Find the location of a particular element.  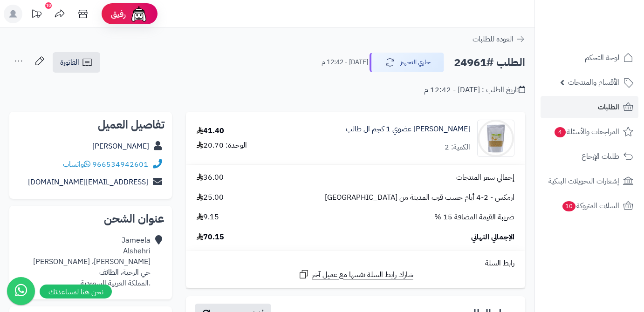

button: جاري التجهيز is located at coordinates (407, 63).